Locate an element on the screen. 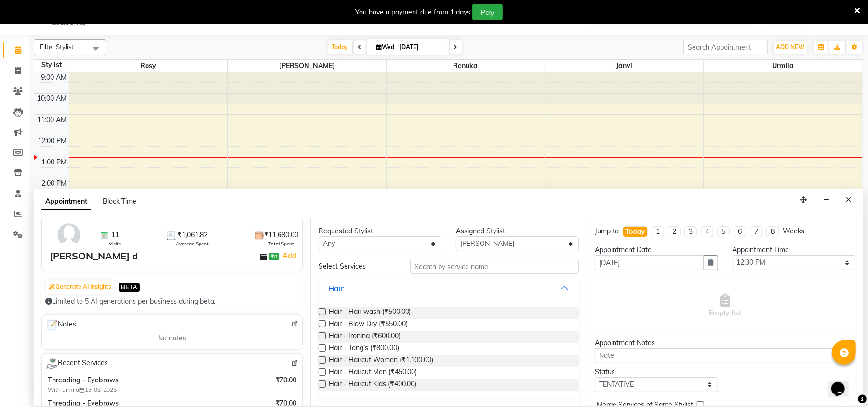 This screenshot has width=868, height=407. span: Hair - Haircut Kids (₹400.00) is located at coordinates (372, 385).